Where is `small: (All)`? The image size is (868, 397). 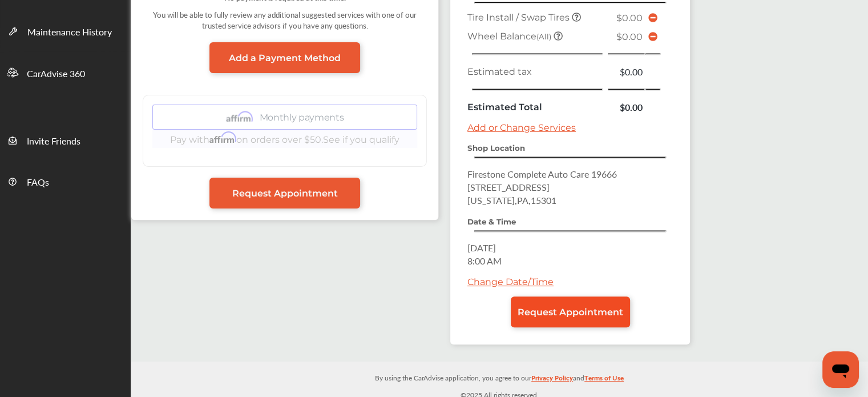 small: (All) is located at coordinates (544, 37).